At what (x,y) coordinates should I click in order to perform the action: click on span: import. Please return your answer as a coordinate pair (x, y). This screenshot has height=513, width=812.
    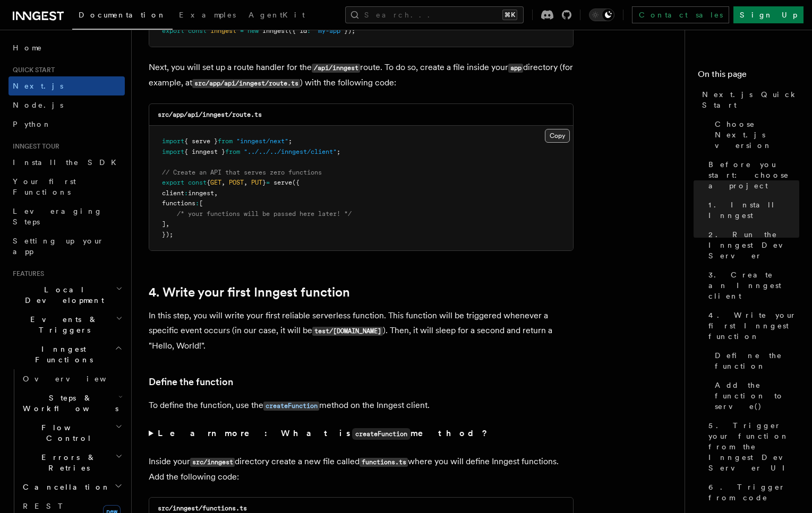
    Looking at the image, I should click on (173, 141).